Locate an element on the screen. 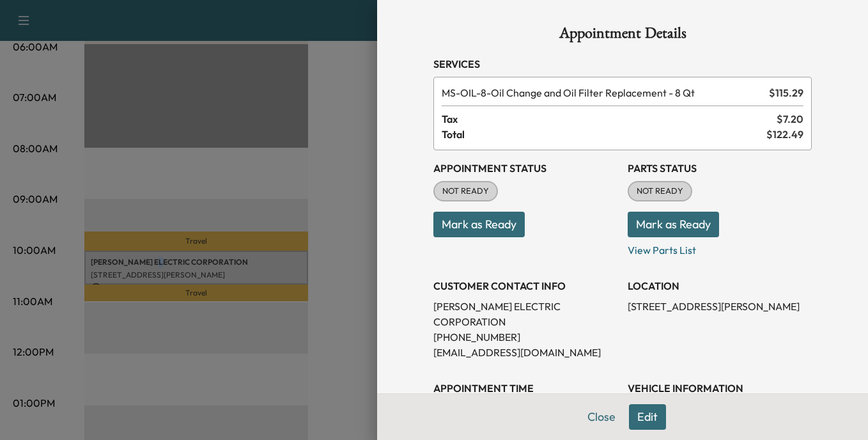  h3: Services is located at coordinates (623, 64).